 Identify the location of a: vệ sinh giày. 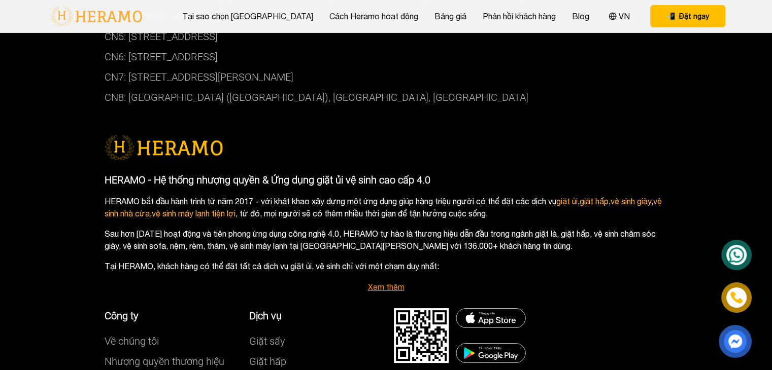
(631, 201).